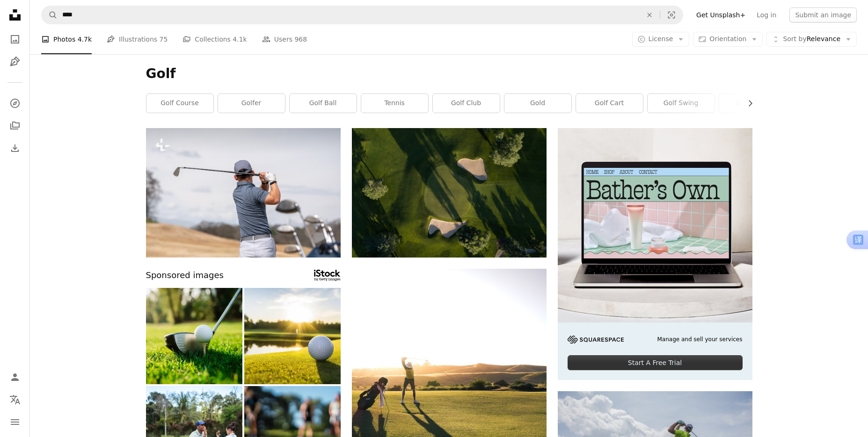 Image resolution: width=868 pixels, height=437 pixels. Describe the element at coordinates (49, 15) in the screenshot. I see `button: Search Unsplash` at that location.